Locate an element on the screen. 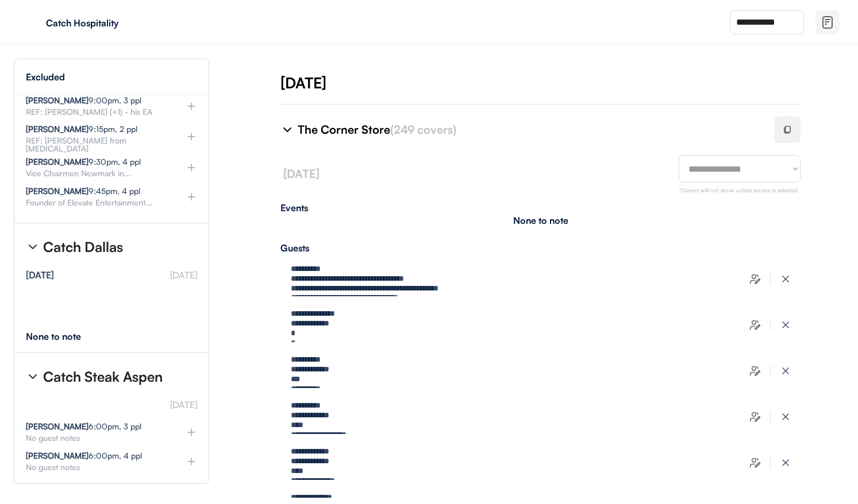 This screenshot has height=504, width=858. div: Guests is located at coordinates (540, 248).